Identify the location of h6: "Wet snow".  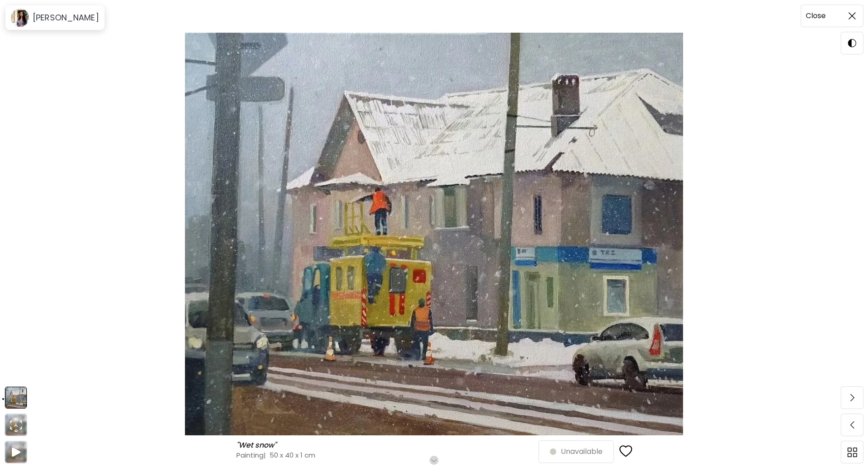
(257, 446).